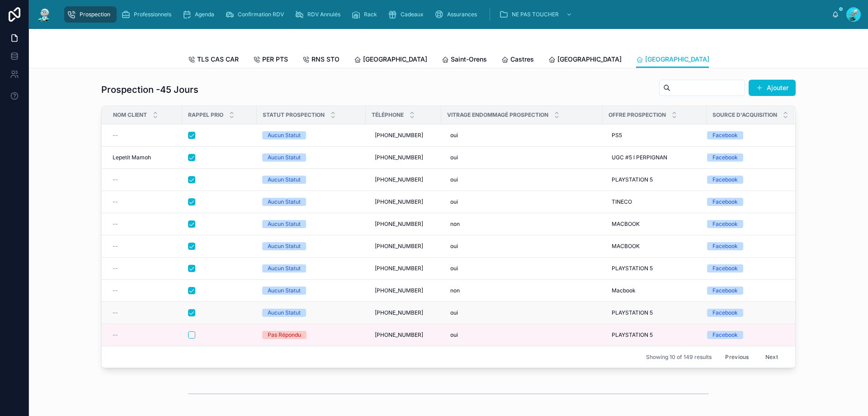  Describe the element at coordinates (366, 15) in the screenshot. I see `a: Rack` at that location.